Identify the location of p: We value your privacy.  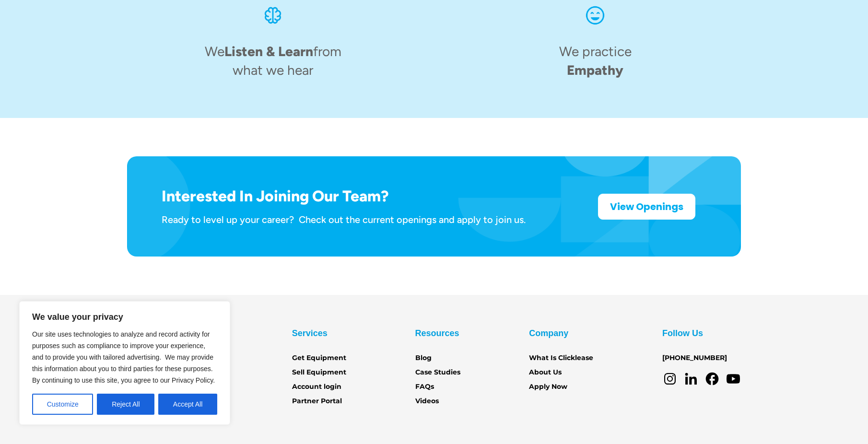
(125, 317).